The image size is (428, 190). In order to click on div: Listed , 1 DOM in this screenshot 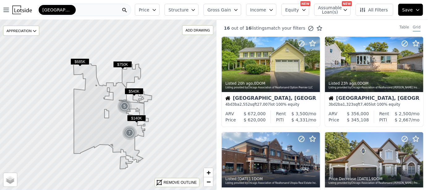, I will do `click(272, 179)`.